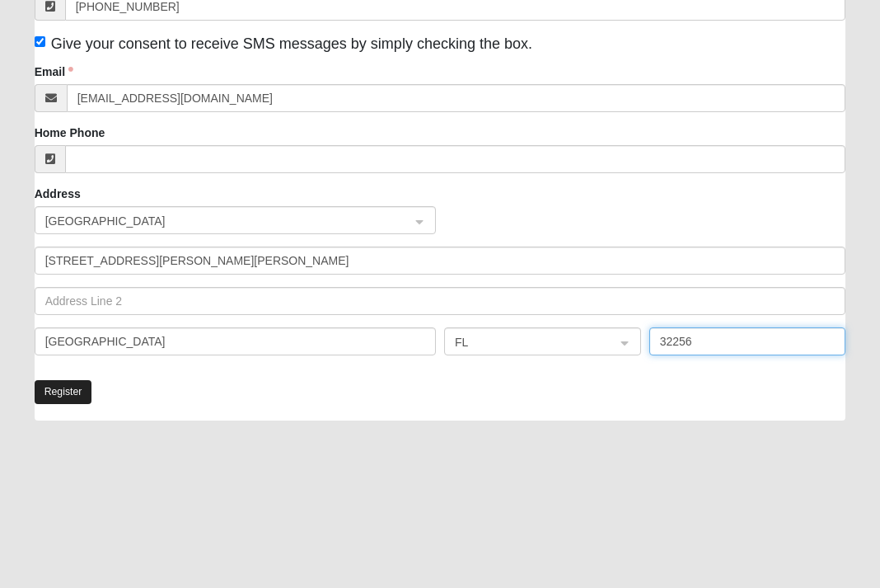 The width and height of the screenshot is (880, 588). What do you see at coordinates (63, 392) in the screenshot?
I see `button: Register` at bounding box center [63, 392].